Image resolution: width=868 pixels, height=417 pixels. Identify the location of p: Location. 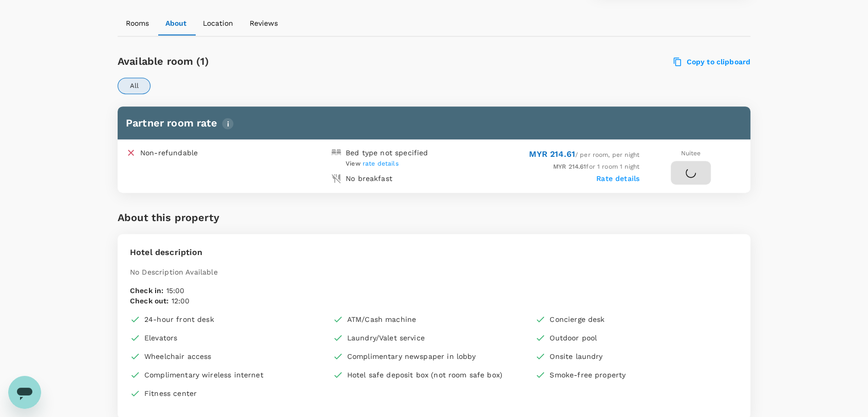
(218, 23).